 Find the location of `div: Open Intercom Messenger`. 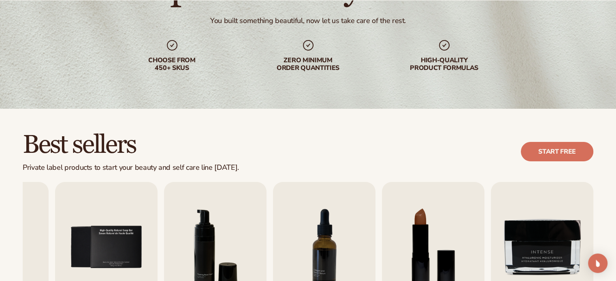

div: Open Intercom Messenger is located at coordinates (597, 263).